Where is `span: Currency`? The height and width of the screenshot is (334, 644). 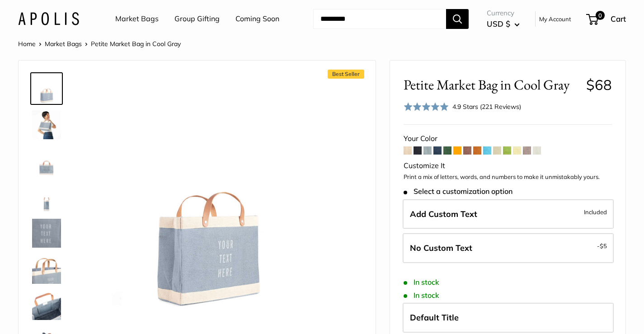
span: Currency is located at coordinates (503, 13).